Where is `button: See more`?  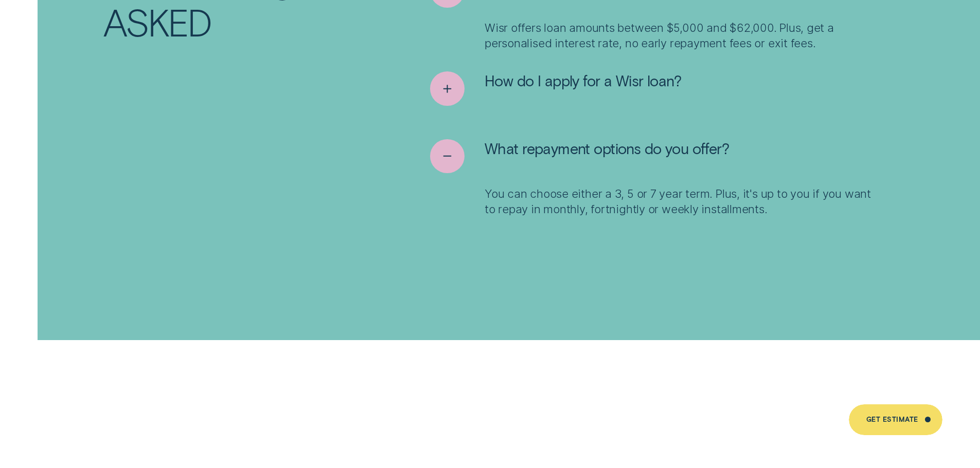
button: See more is located at coordinates (556, 89).